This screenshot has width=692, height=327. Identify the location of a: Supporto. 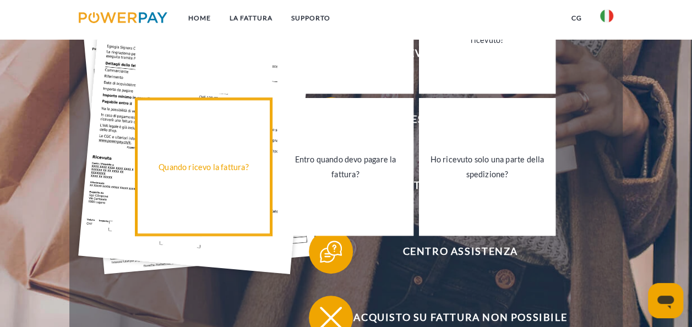
(310, 18).